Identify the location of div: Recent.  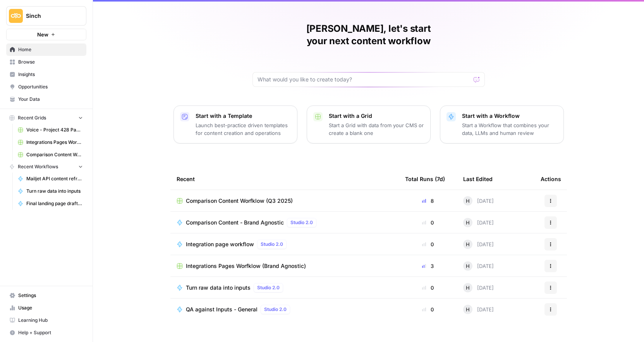
(285, 179).